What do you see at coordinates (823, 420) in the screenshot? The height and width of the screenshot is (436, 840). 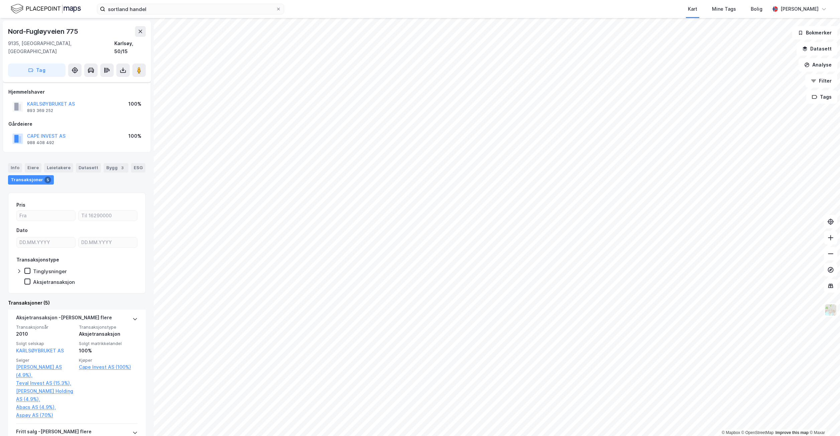 I see `div: Chat Widget` at bounding box center [823, 420].